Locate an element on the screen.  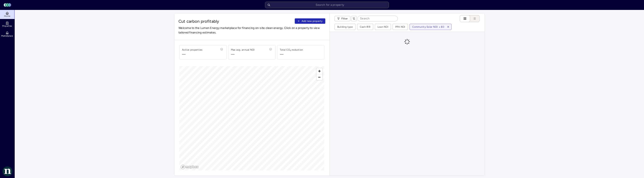
span: Cut carbon profitably is located at coordinates (236, 21).